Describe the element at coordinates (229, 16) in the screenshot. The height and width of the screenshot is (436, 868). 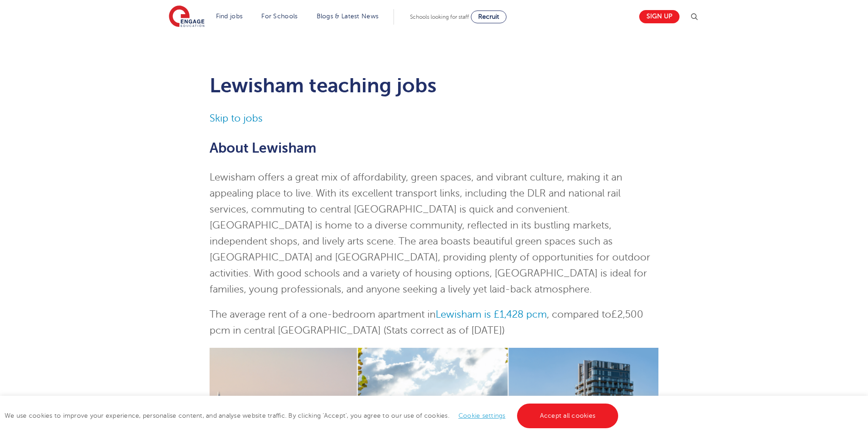
I see `a: Find jobs` at that location.